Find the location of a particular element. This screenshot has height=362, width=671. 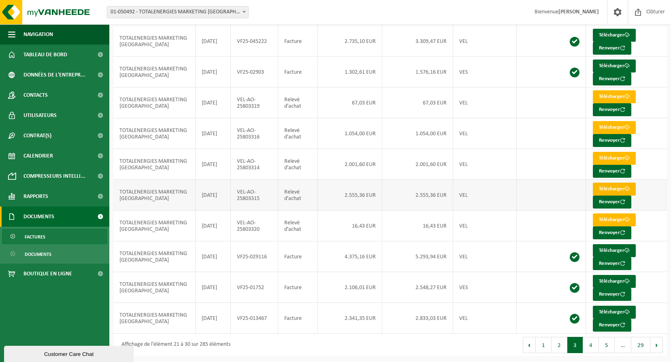

button: 3 is located at coordinates (575, 345).